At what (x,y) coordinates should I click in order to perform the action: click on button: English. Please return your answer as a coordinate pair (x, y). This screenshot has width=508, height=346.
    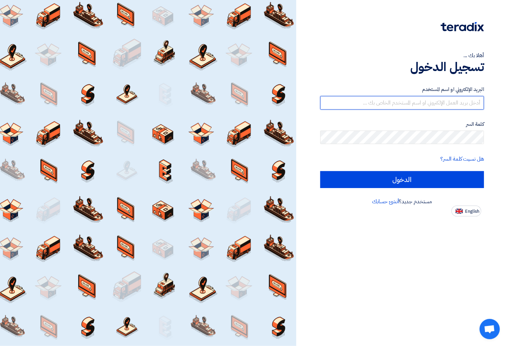
    Looking at the image, I should click on (466, 211).